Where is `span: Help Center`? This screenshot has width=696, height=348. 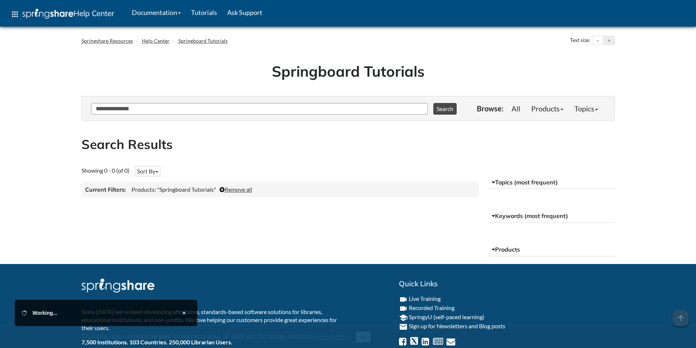
span: Help Center is located at coordinates (94, 13).